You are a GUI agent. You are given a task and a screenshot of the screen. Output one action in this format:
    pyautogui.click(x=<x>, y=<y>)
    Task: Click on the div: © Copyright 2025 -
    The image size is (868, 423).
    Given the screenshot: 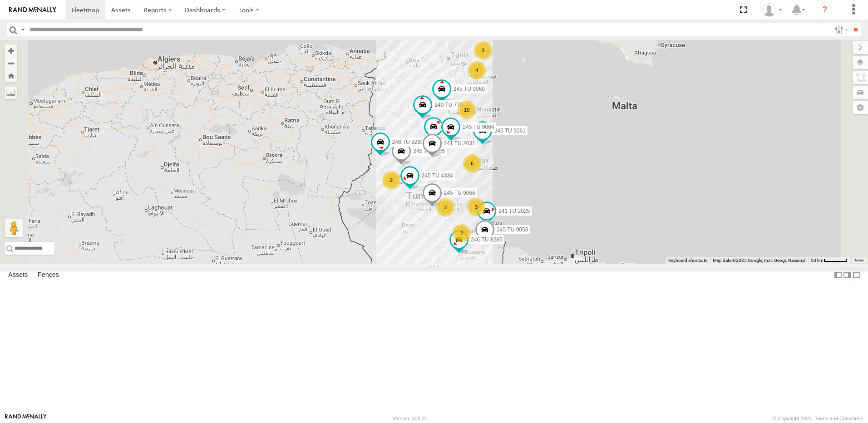 What is the action you would take?
    pyautogui.click(x=818, y=419)
    